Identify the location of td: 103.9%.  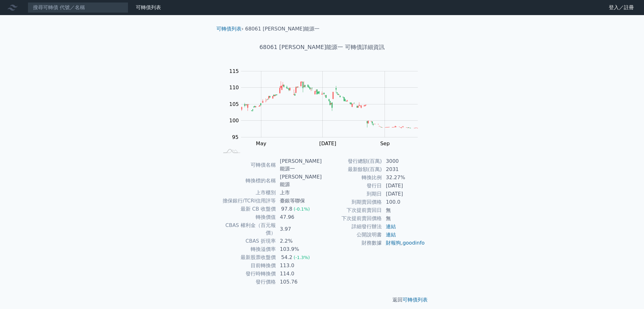
(299, 249).